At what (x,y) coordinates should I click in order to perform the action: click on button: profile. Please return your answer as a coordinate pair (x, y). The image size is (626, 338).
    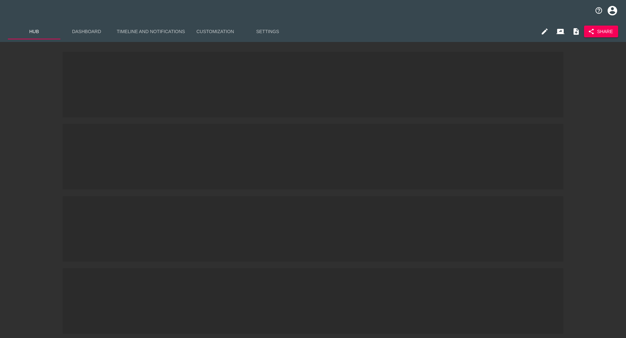
    Looking at the image, I should click on (612, 10).